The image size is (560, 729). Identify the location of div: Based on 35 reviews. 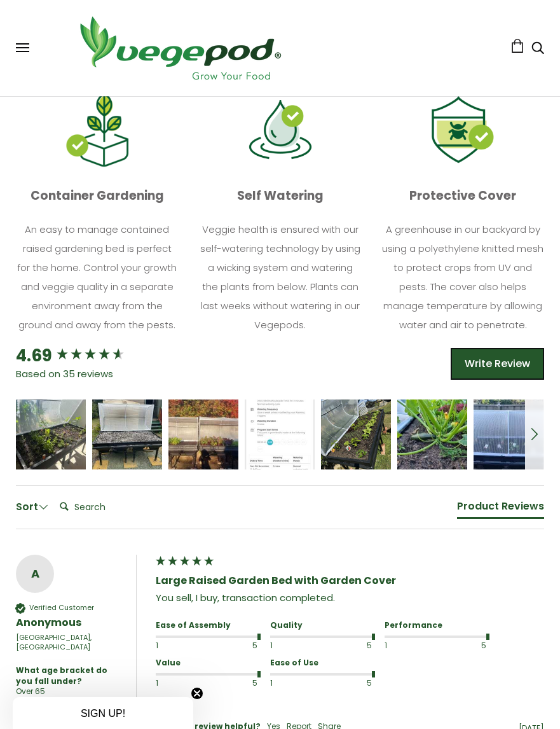
(83, 373).